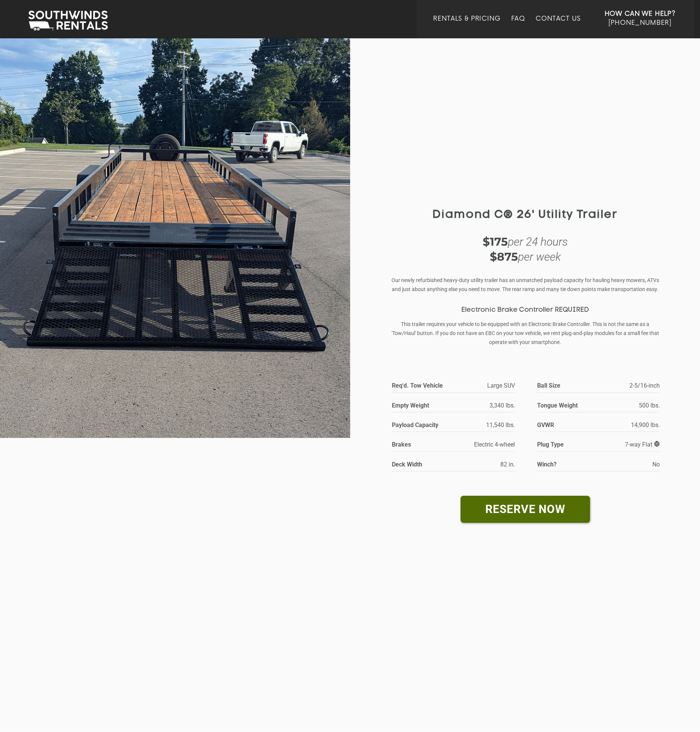  Describe the element at coordinates (68, 21) in the screenshot. I see `img: Southwinds Rentals Logo` at that location.